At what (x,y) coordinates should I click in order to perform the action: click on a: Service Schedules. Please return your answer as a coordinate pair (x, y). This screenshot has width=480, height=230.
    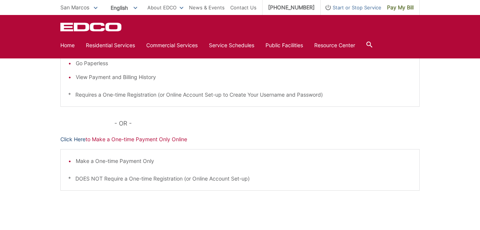
    Looking at the image, I should click on (231, 45).